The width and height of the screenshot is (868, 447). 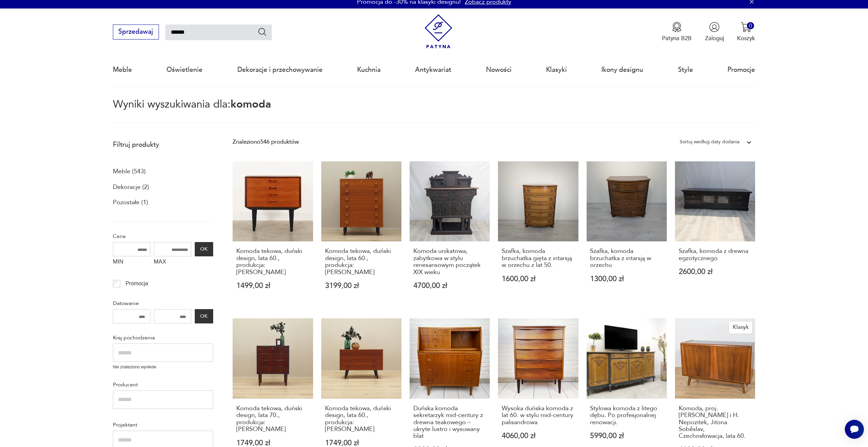 What do you see at coordinates (538, 279) in the screenshot?
I see `p: 1600,00 zł` at bounding box center [538, 279].